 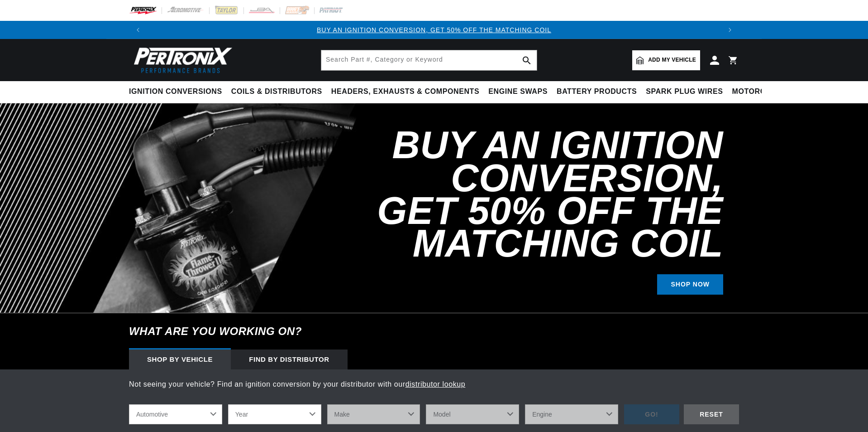 What do you see at coordinates (596, 92) in the screenshot?
I see `summary: Battery Products` at bounding box center [596, 92].